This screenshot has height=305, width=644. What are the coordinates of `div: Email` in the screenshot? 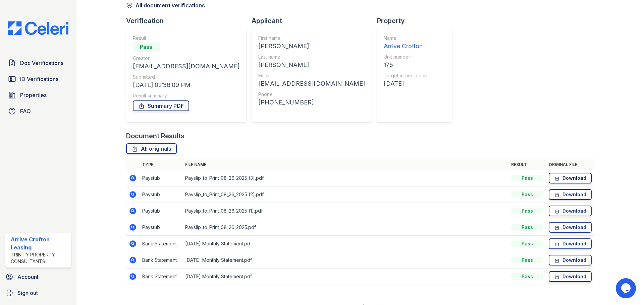 It's located at (312, 75).